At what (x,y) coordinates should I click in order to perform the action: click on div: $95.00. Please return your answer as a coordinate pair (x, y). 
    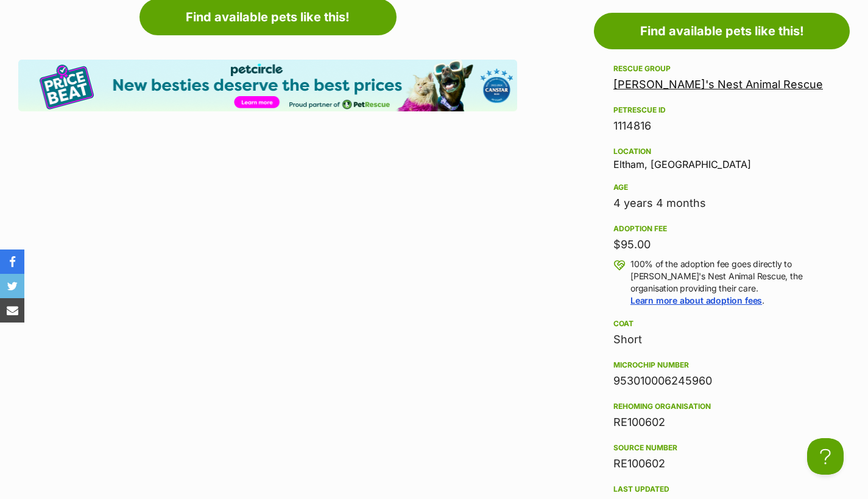
    Looking at the image, I should click on (722, 245).